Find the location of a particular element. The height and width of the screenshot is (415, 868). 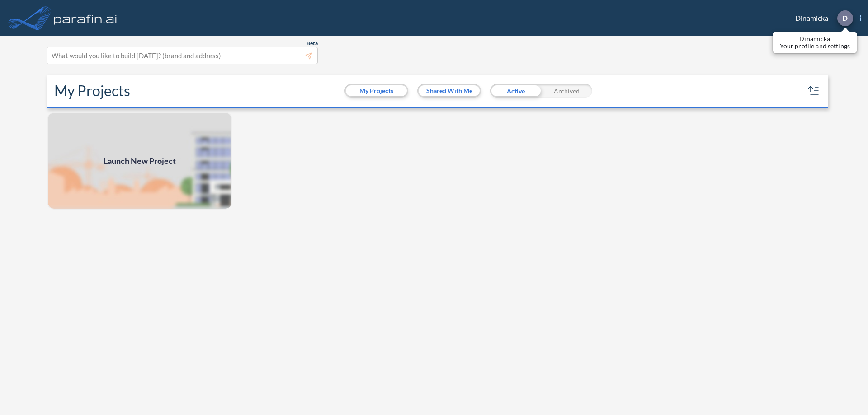

button: Shared With Me is located at coordinates (449, 91).